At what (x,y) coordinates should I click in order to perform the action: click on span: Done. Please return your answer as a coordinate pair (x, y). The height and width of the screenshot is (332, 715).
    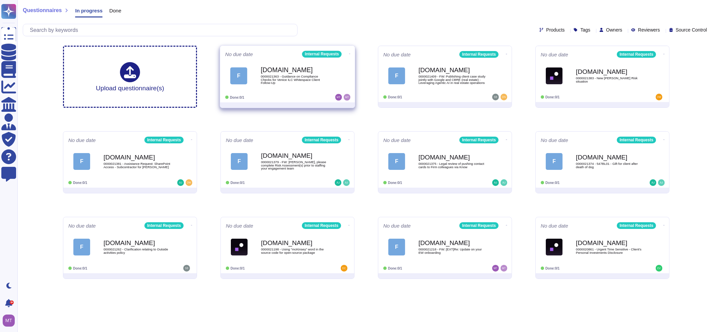
    Looking at the image, I should click on (115, 10).